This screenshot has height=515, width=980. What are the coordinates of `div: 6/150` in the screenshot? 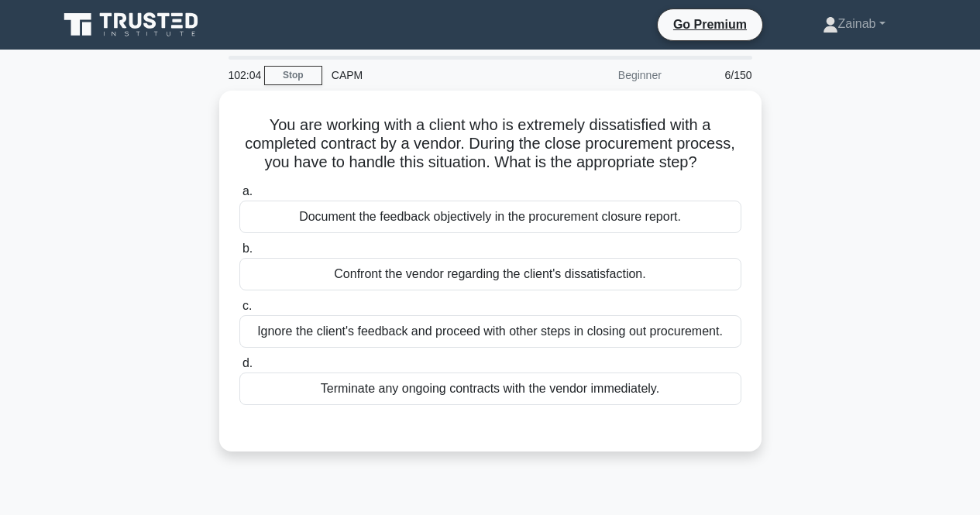 It's located at (716, 75).